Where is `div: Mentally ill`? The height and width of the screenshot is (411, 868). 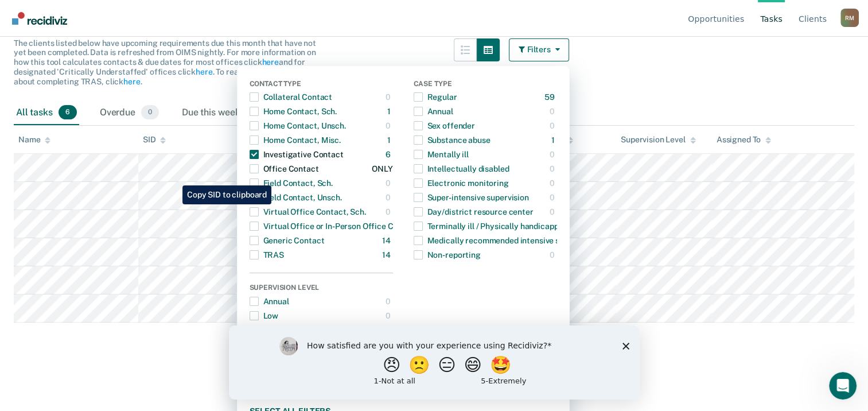 div: Mentally ill is located at coordinates (441, 154).